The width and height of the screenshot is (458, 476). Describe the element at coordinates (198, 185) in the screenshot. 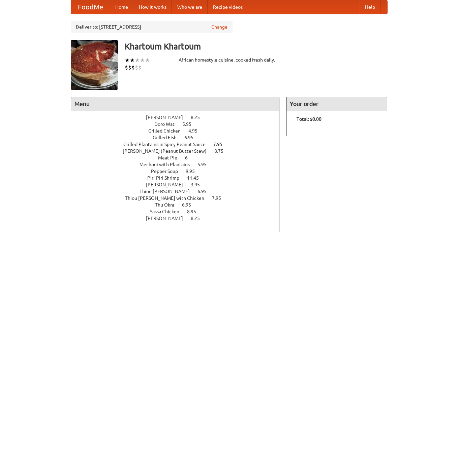

I see `span: 3.95` at that location.